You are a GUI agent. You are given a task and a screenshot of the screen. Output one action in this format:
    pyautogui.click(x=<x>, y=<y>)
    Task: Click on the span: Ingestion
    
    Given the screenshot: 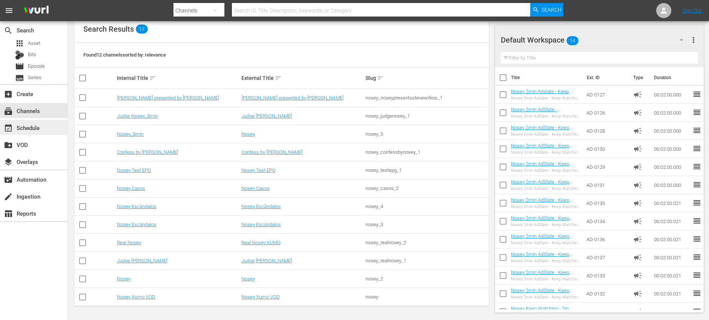 What is the action you would take?
    pyautogui.click(x=8, y=197)
    